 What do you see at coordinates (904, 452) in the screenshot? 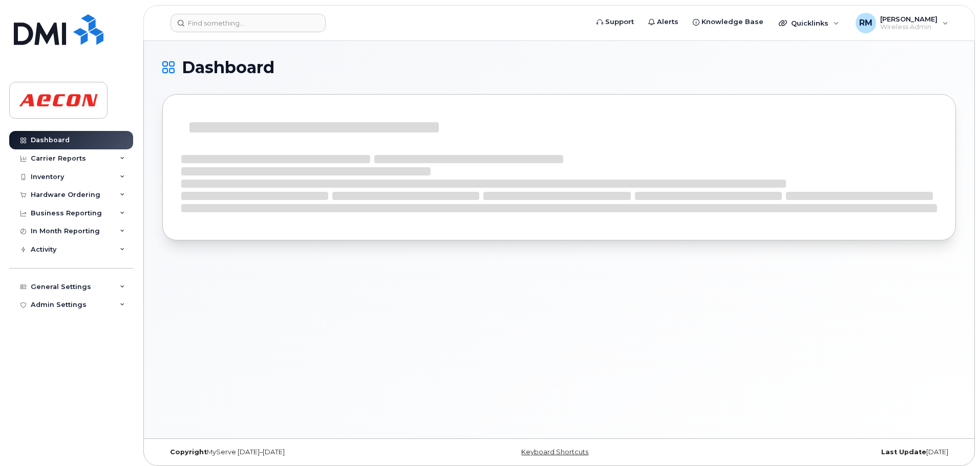
I see `strong: Last Update` at bounding box center [904, 452].